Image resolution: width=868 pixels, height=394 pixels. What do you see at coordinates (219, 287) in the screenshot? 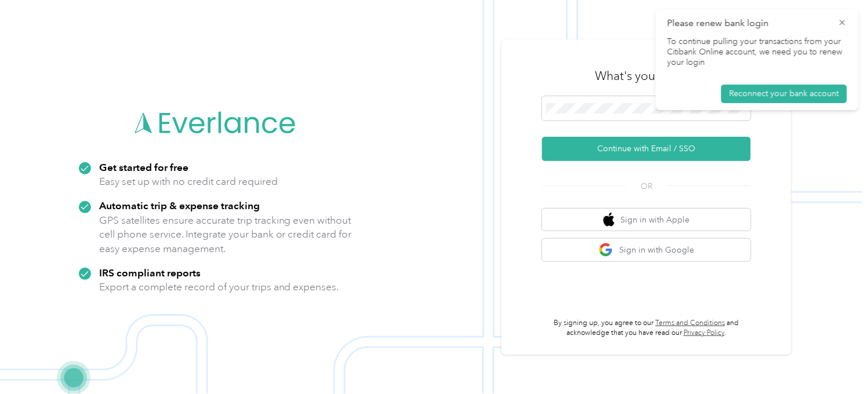
I see `p: Export a complete record of your trips and expenses.` at bounding box center [219, 287].